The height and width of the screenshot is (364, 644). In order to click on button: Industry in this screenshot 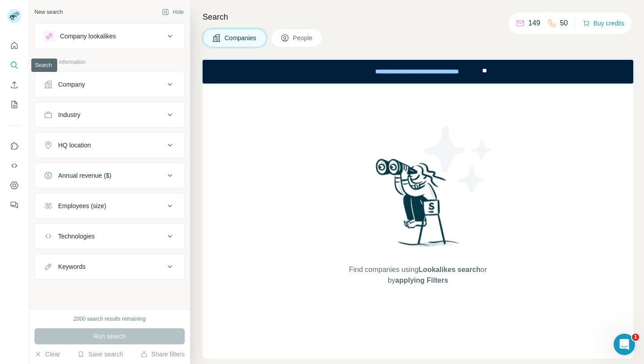, I will do `click(109, 115)`.